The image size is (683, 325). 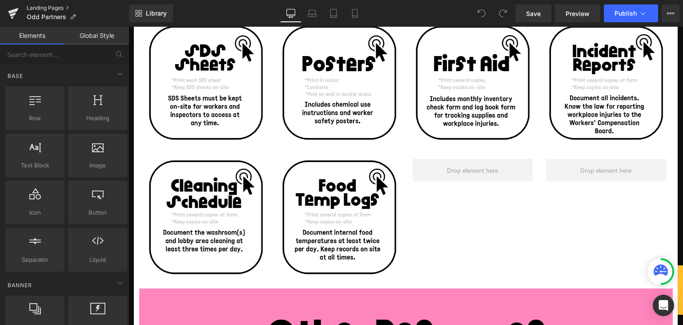 What do you see at coordinates (97, 259) in the screenshot?
I see `span: Liquid` at bounding box center [97, 259].